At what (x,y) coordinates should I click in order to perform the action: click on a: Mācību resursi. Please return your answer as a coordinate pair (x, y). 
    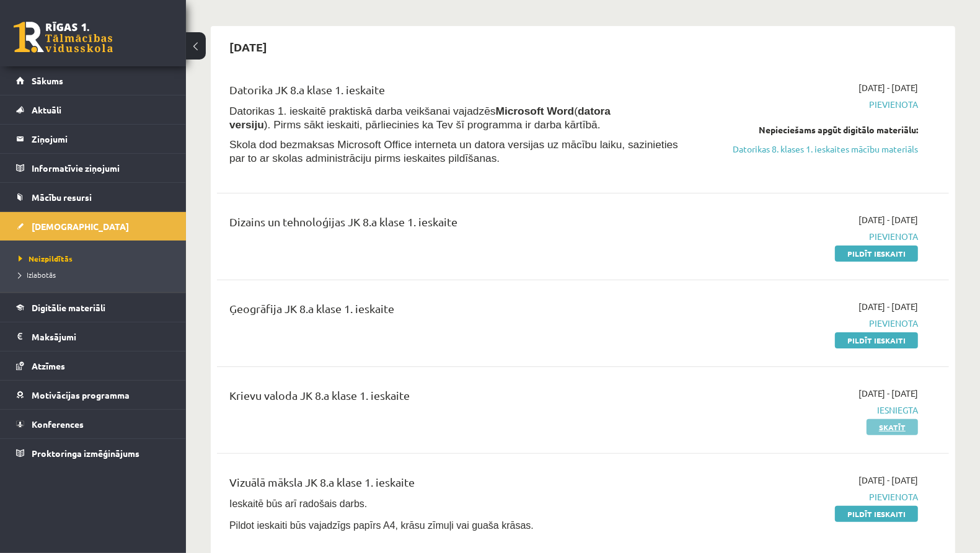
    Looking at the image, I should click on (93, 197).